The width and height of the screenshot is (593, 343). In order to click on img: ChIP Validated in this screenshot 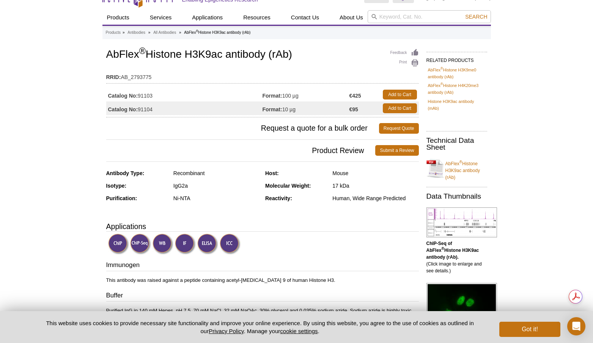, I will do `click(118, 244)`.